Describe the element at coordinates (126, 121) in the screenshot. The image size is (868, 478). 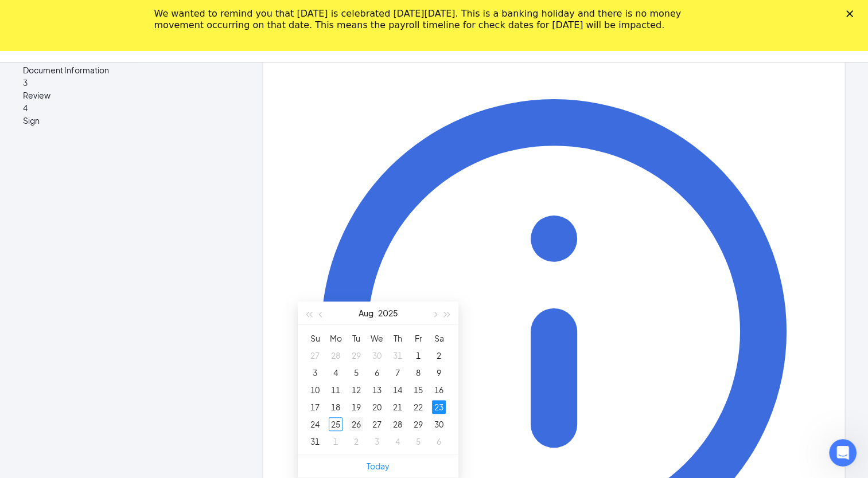
I see `span: Sign` at that location.